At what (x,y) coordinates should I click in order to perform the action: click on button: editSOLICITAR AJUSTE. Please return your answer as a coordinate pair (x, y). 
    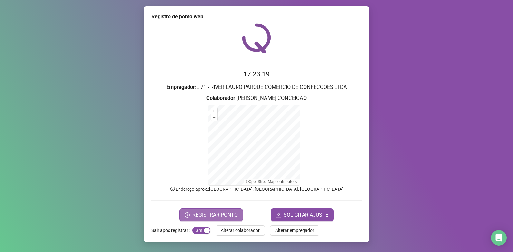
    Looking at the image, I should click on (302, 215).